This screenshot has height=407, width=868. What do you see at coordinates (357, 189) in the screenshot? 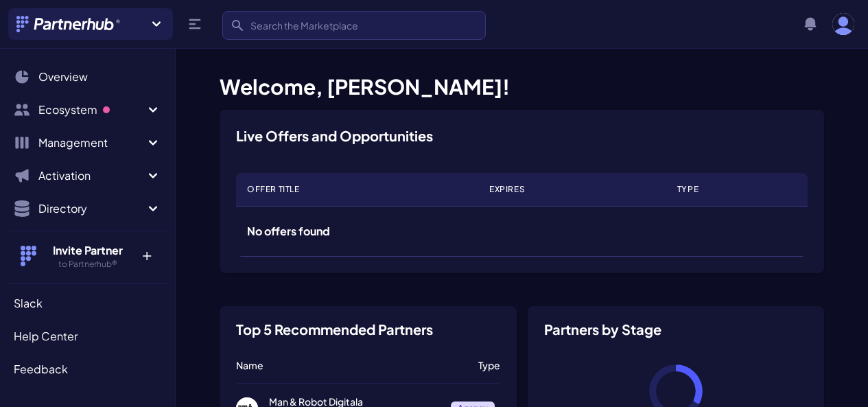
I see `th: Offer Title` at bounding box center [357, 189].